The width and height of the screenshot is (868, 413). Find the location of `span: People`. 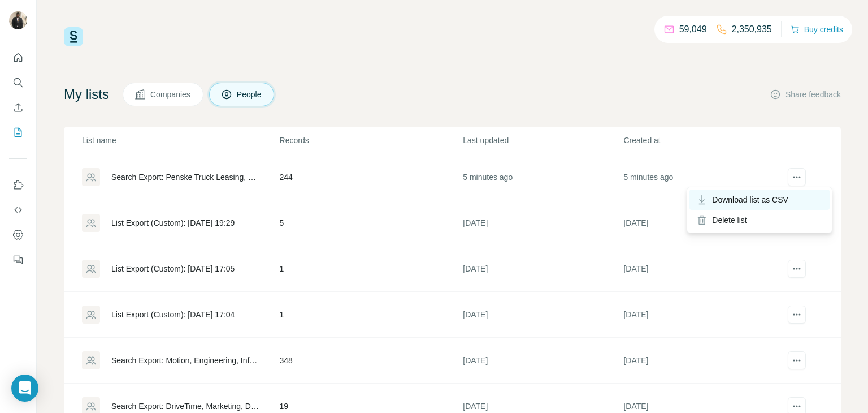

span: People is located at coordinates (250, 95).